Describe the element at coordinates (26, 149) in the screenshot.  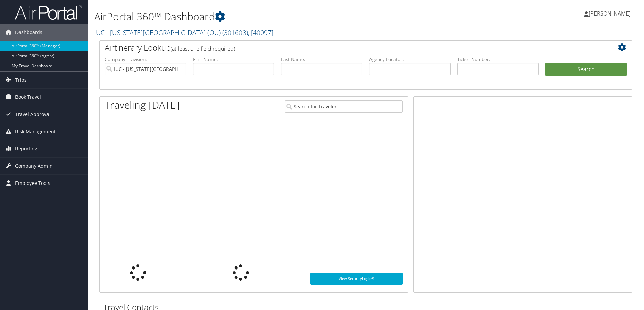
I see `span: Reporting` at that location.